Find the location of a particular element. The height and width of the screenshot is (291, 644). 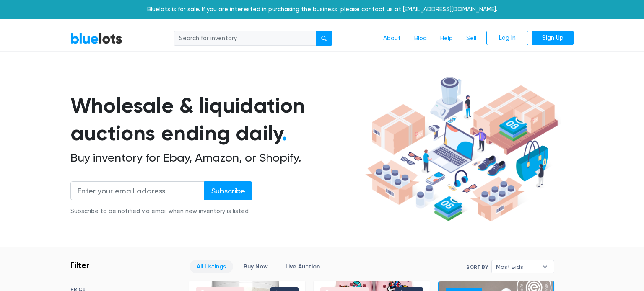

a: About is located at coordinates (392, 38).